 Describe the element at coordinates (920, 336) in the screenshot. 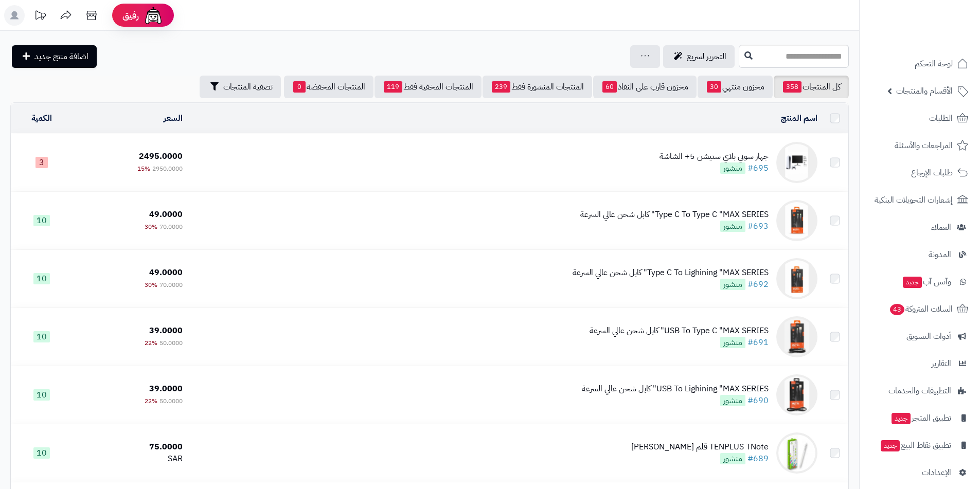

I see `a: أدوات التسويق` at that location.